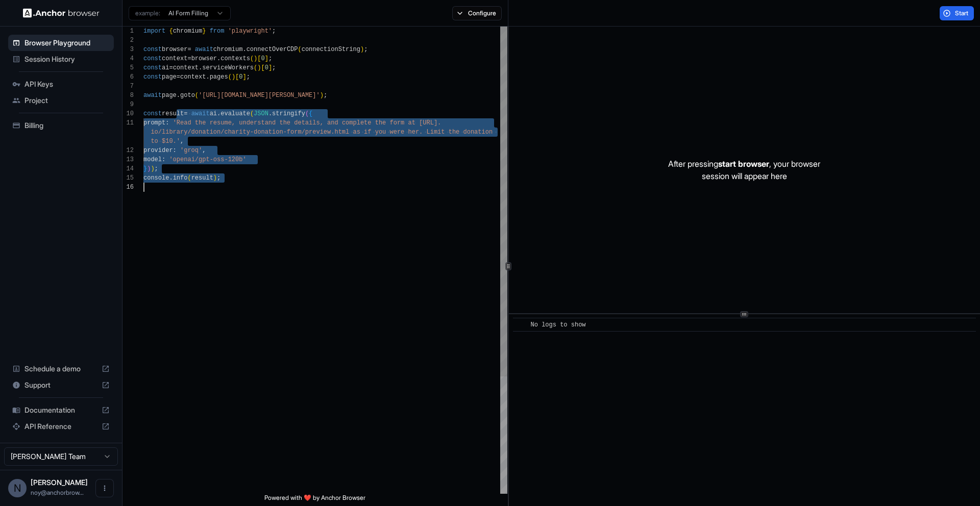 The width and height of the screenshot is (980, 506). I want to click on div: 4, so click(128, 59).